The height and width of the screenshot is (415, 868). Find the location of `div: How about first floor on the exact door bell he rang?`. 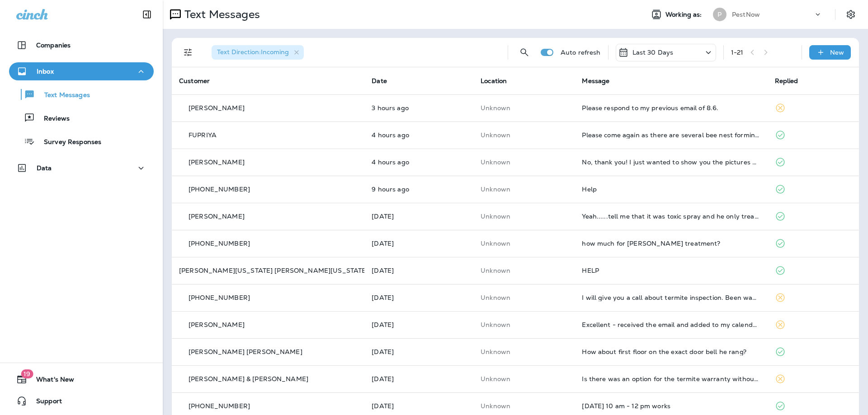

div: How about first floor on the exact door bell he rang? is located at coordinates (671, 352).